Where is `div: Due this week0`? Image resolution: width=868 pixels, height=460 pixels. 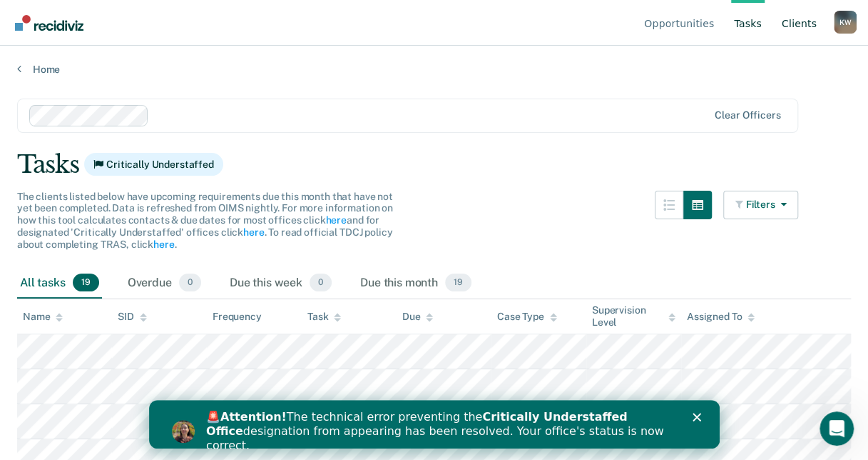 div: Due this week0 is located at coordinates (280, 283).